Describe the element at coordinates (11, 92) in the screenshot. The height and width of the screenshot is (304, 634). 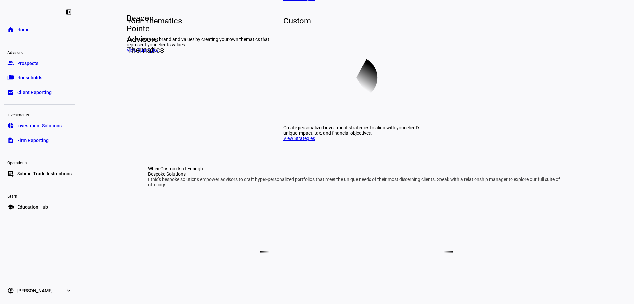
I see `eth-mat-symbol: bid_landscape` at that location.